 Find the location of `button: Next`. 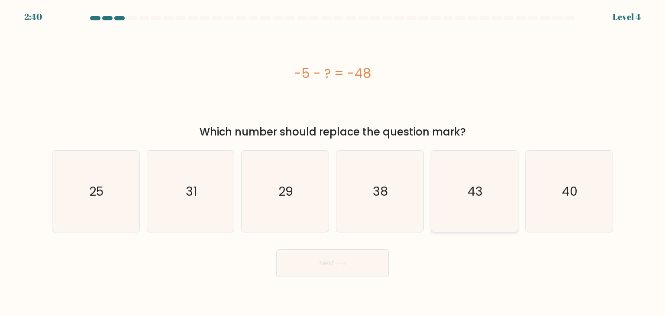

button: Next is located at coordinates (333, 263).